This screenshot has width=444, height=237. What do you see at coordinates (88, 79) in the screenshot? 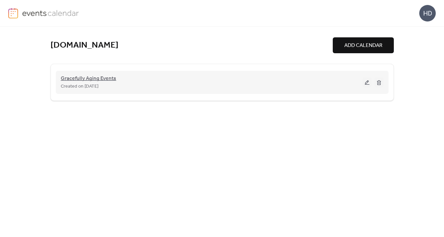
I see `span: Gracefully Aging Events` at bounding box center [88, 79].